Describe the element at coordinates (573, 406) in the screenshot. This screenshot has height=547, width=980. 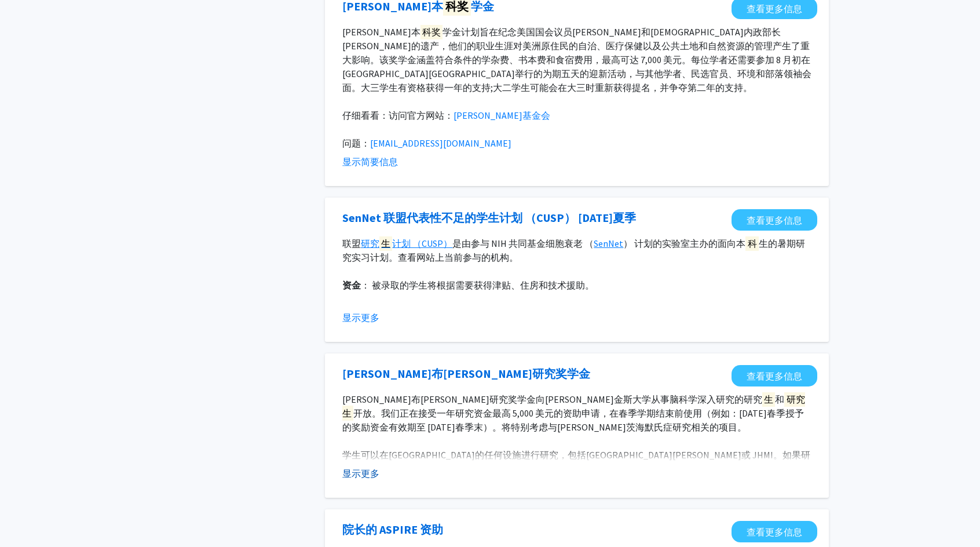
I see `mark: 研究生` at that location.